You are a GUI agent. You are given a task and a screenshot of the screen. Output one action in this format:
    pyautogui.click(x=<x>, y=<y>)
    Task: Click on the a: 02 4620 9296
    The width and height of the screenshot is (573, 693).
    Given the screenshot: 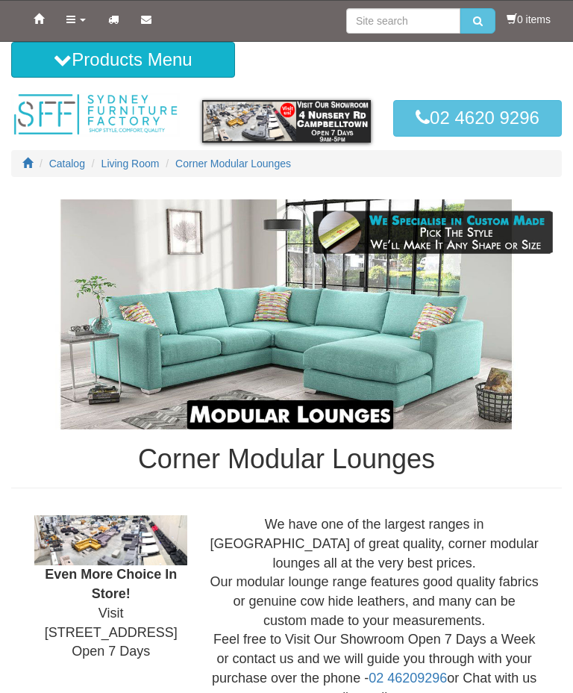 What is the action you would take?
    pyautogui.click(x=478, y=118)
    